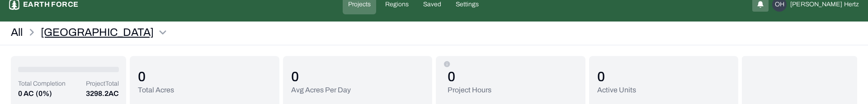 This screenshot has width=868, height=104. What do you see at coordinates (469, 90) in the screenshot?
I see `p: Project Hours` at bounding box center [469, 90].